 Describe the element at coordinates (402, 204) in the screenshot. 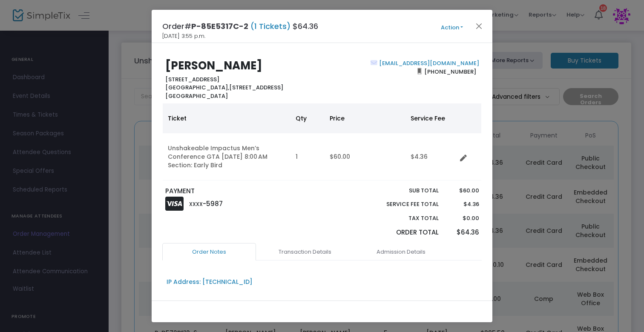

I see `p: Service Fee Total` at that location.